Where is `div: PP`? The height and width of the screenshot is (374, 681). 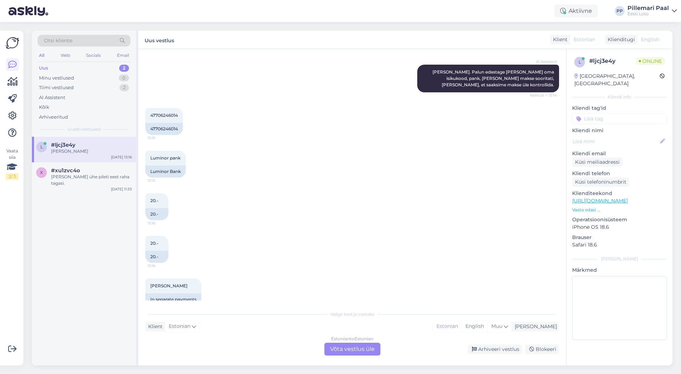
div: PP is located at coordinates (620, 11).